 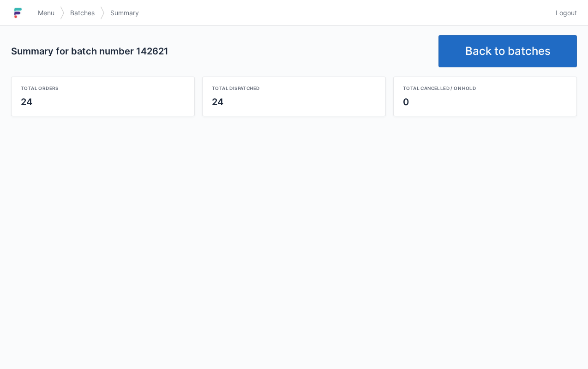 I want to click on div: Total cancelled / on hold, so click(x=485, y=88).